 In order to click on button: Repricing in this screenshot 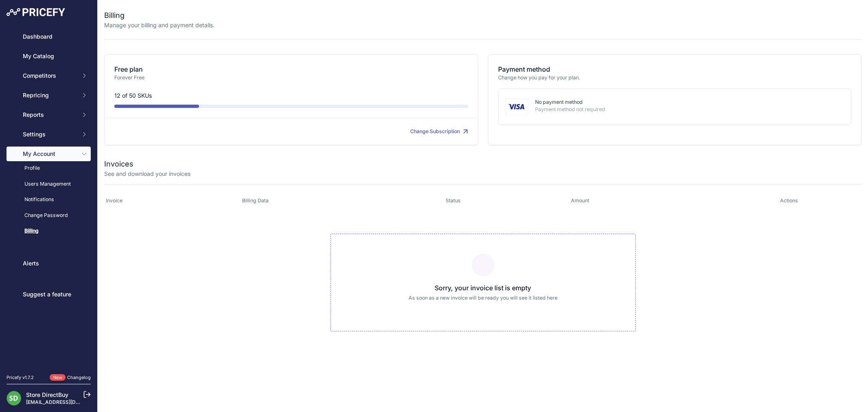, I will do `click(49, 95)`.